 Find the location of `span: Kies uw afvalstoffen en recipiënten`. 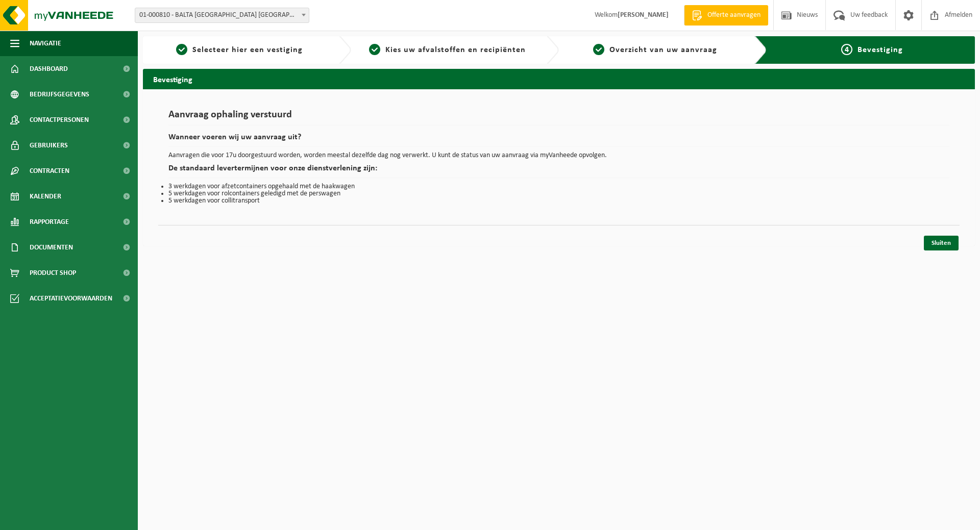

span: Kies uw afvalstoffen en recipiënten is located at coordinates (455, 50).